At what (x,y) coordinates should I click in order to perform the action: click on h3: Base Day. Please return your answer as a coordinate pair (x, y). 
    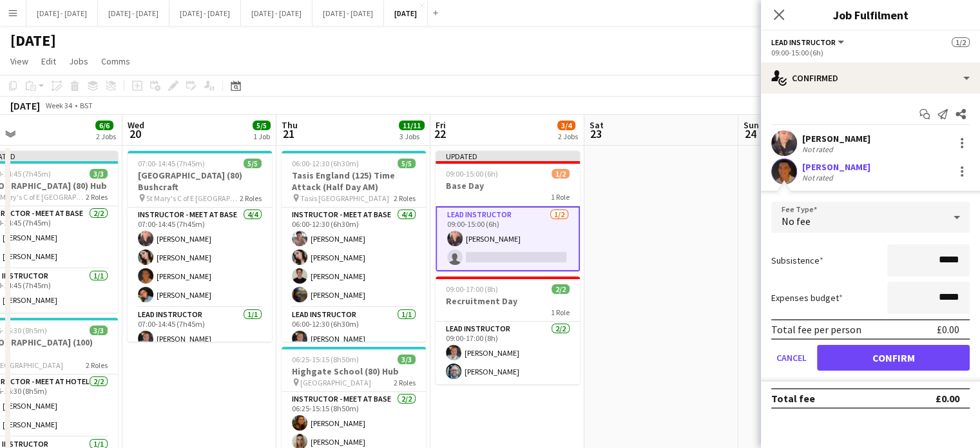
    Looking at the image, I should click on (508, 186).